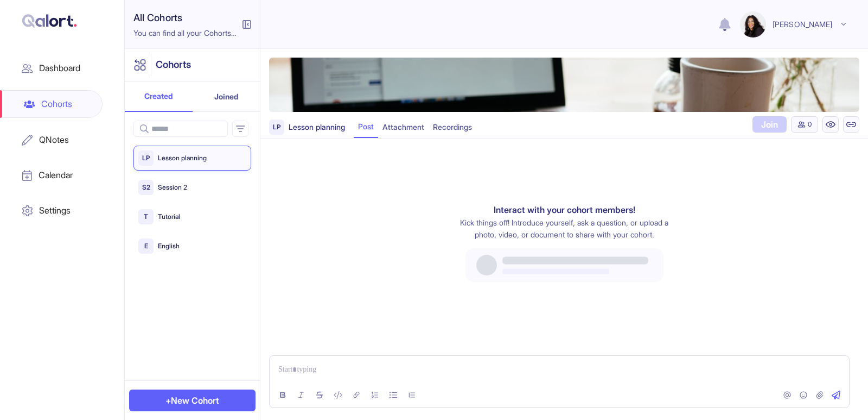  Describe the element at coordinates (805, 124) in the screenshot. I see `button: 0` at that location.